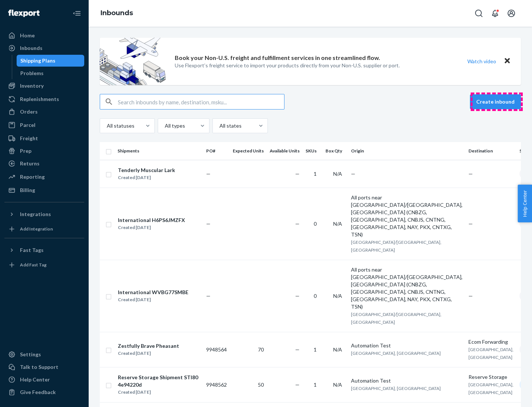  I want to click on button: Close Navigation, so click(77, 13).